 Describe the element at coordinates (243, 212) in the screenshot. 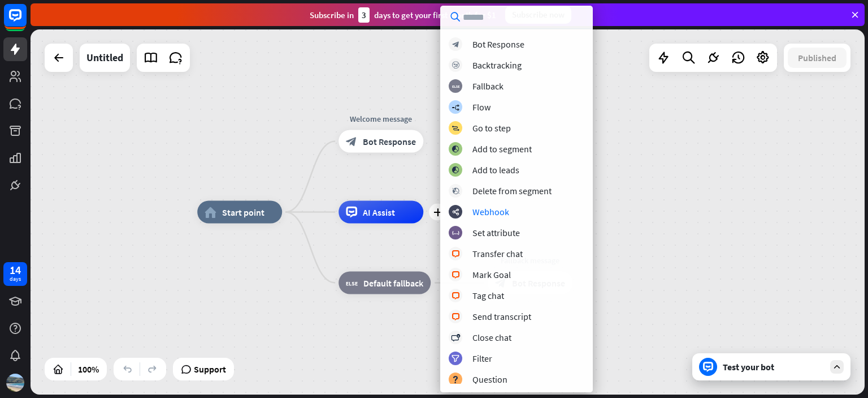

I see `span: Start point` at that location.